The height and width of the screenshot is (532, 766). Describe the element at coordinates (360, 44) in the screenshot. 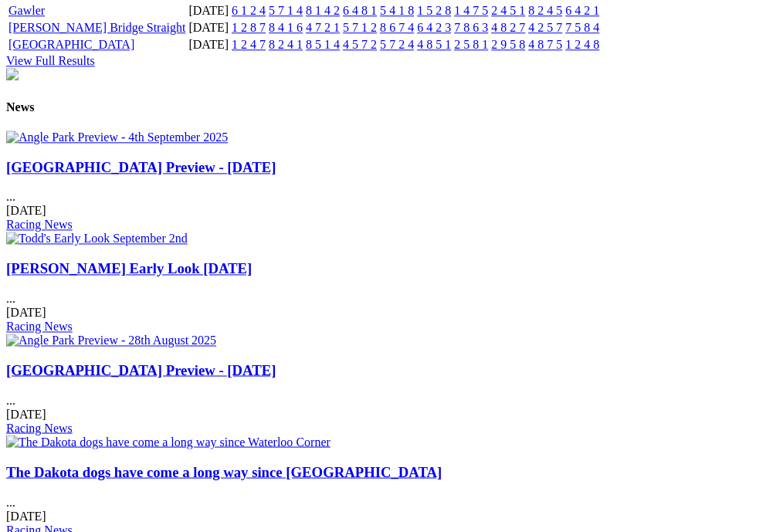

I see `a: 4 5 7 2` at that location.